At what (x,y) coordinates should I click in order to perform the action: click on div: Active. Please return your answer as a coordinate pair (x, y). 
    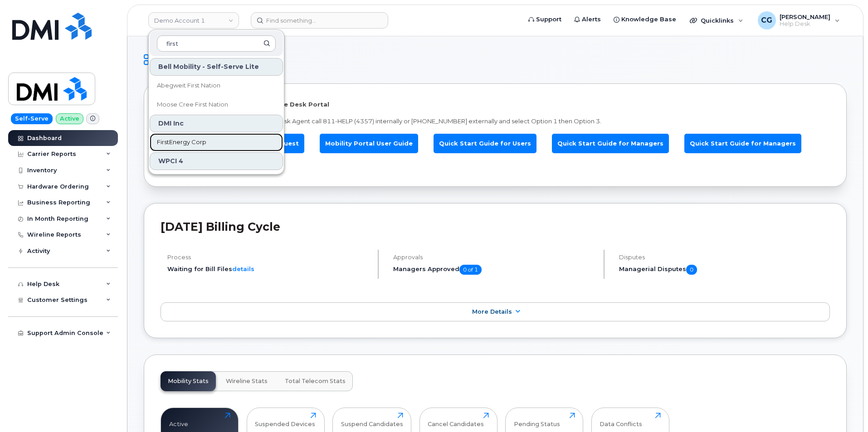
    Looking at the image, I should click on (179, 420).